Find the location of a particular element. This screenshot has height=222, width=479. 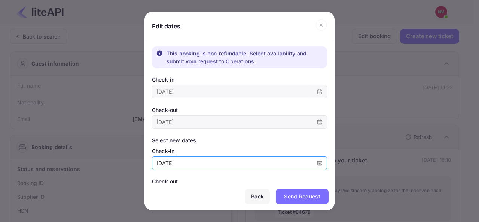

div: Back is located at coordinates (257, 196).